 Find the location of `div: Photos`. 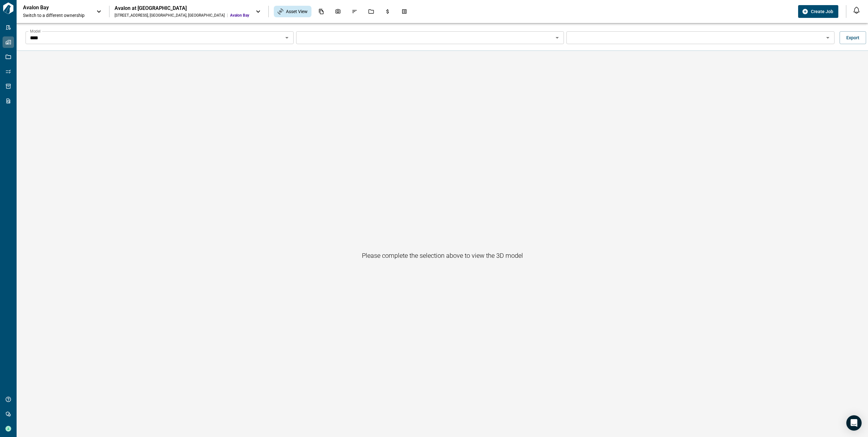

div: Photos is located at coordinates (338, 12).